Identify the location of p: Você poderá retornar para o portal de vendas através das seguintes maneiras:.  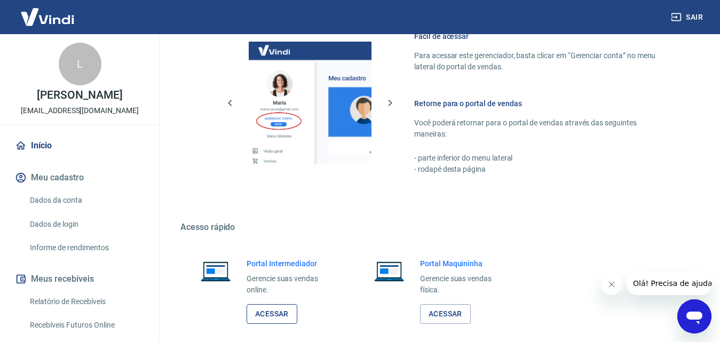
(541, 129).